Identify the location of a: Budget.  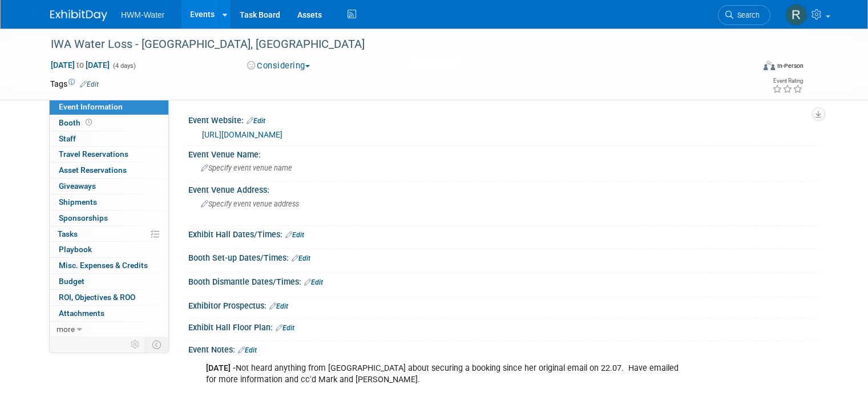
(109, 282).